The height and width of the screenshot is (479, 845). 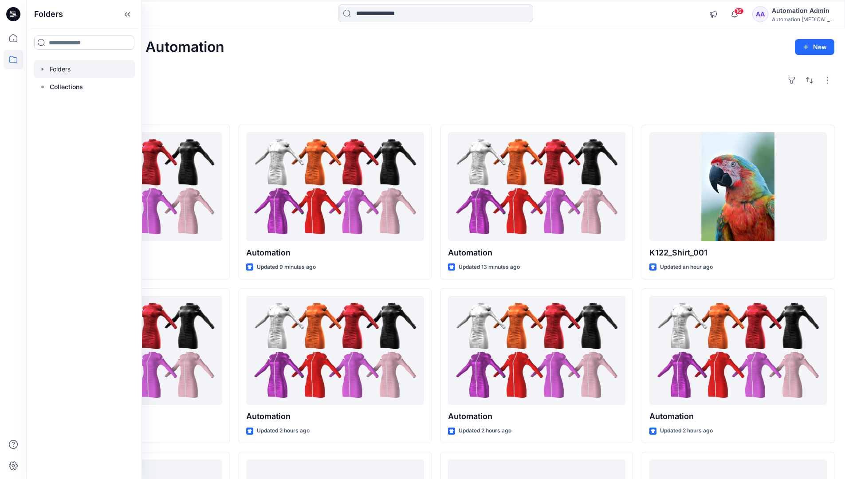 What do you see at coordinates (815, 47) in the screenshot?
I see `button: New` at bounding box center [815, 47].